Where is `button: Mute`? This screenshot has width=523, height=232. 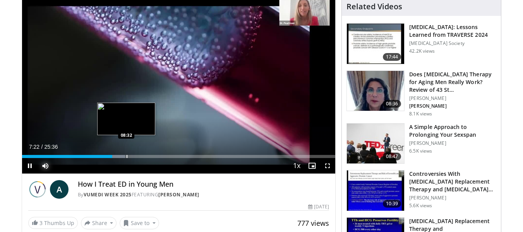 button: Mute is located at coordinates (45, 166).